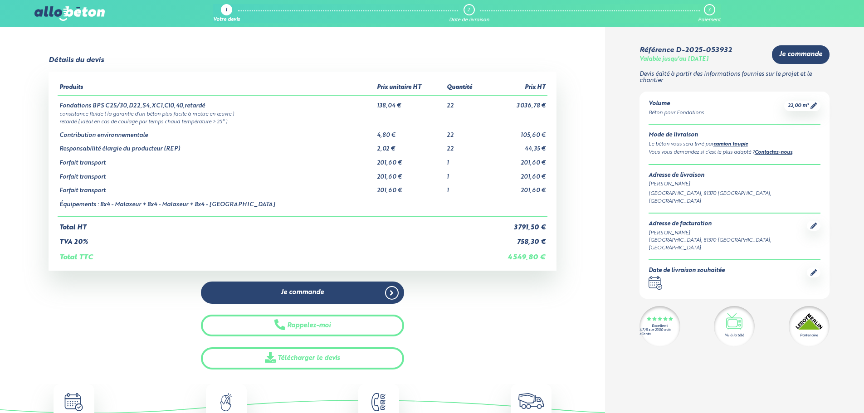  Describe the element at coordinates (216, 132) in the screenshot. I see `td: Contribution environnementale` at that location.